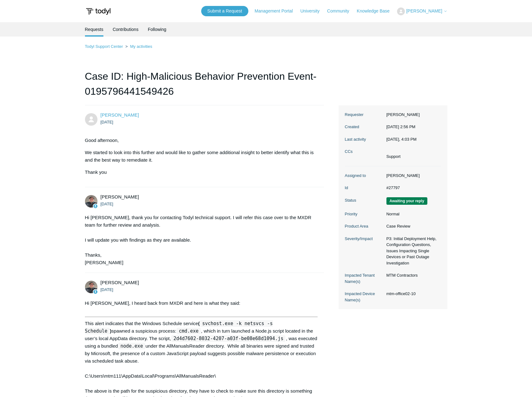  Describe the element at coordinates (364, 278) in the screenshot. I see `dt: Impacted Tenant Name(s)` at that location.